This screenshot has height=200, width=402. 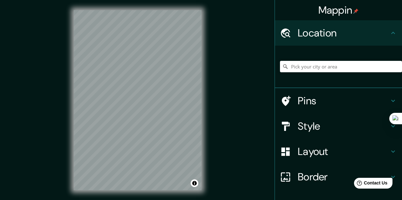 What do you see at coordinates (194, 184) in the screenshot?
I see `button: Toggle attribution` at bounding box center [194, 184].